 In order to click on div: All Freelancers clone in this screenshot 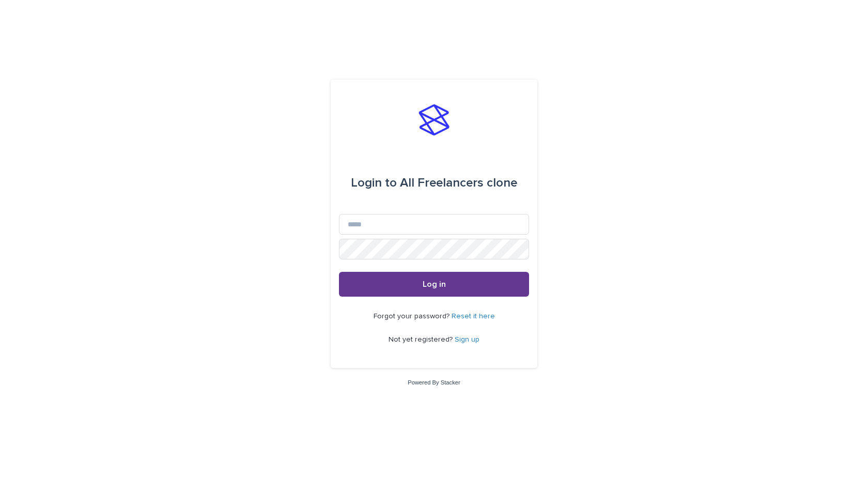, I will do `click(434, 183)`.